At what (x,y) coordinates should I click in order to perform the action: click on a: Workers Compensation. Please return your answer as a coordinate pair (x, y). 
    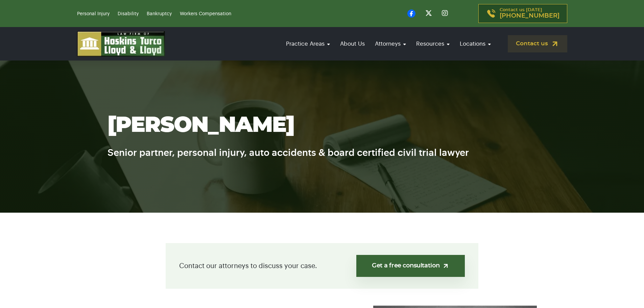
    Looking at the image, I should click on (205, 14).